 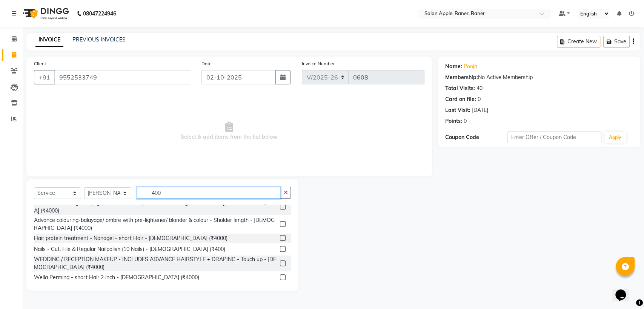 What do you see at coordinates (453, 66) in the screenshot?
I see `div: Name:` at bounding box center [453, 66].